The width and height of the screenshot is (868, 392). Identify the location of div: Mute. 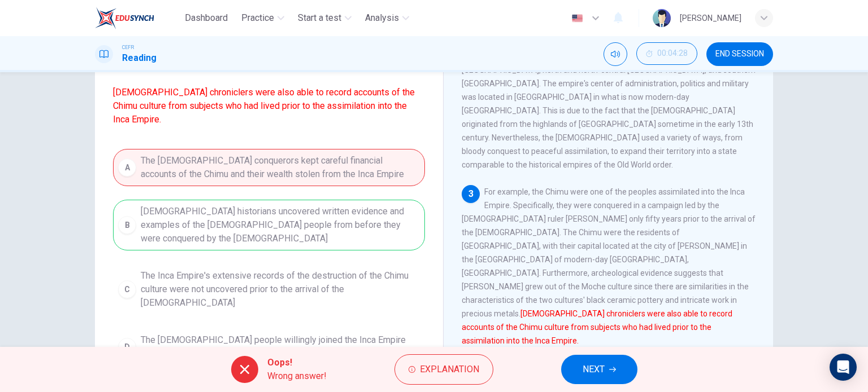
(615, 54).